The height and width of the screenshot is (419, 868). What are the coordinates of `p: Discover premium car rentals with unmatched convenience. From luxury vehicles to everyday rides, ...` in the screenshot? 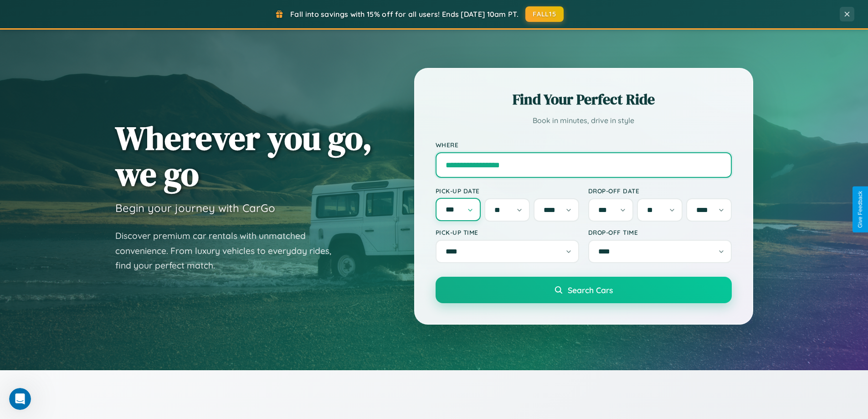 It's located at (229, 251).